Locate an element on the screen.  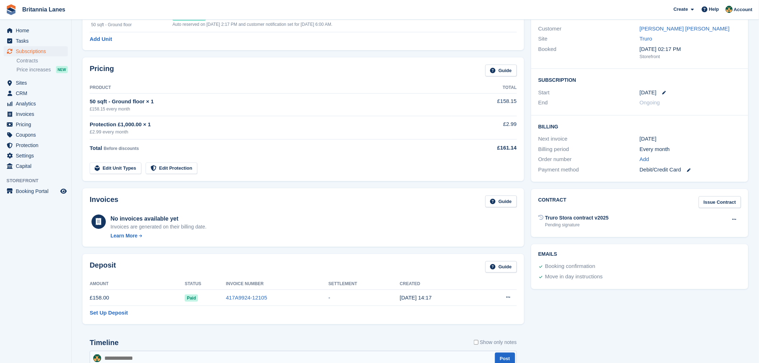
span: Create is located at coordinates (681, 9).